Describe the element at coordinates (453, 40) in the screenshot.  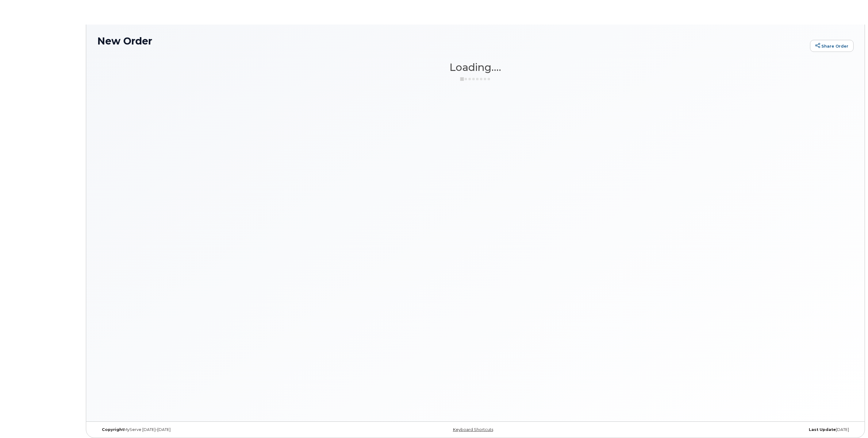
I see `h1: New Order` at that location.